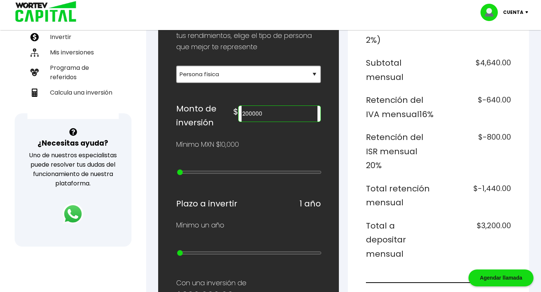 The image size is (541, 292). What do you see at coordinates (35, 93) in the screenshot?
I see `img: calculadora-icon.17d418c4.svg` at bounding box center [35, 93].